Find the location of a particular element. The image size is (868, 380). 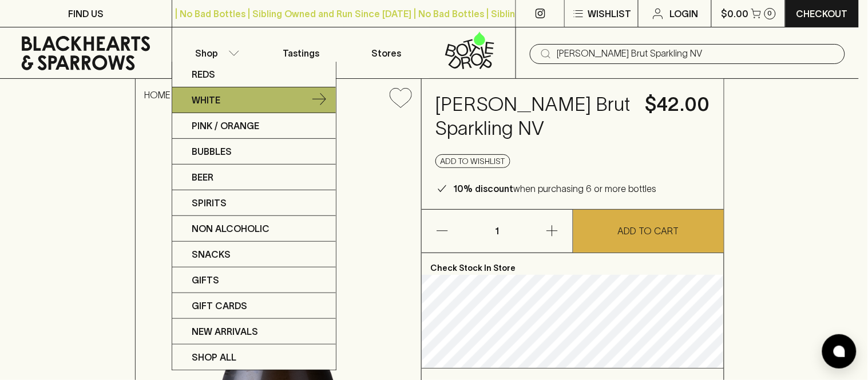

a: New Arrivals is located at coordinates (254, 332).